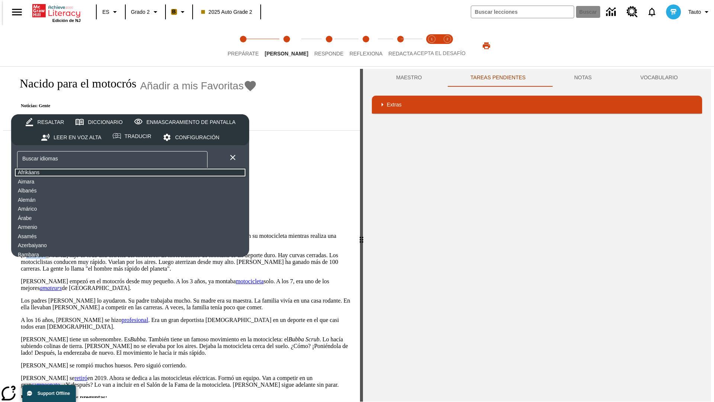 This screenshot has width=714, height=402. What do you see at coordinates (81, 377) in the screenshot?
I see `a: retiró` at bounding box center [81, 377].